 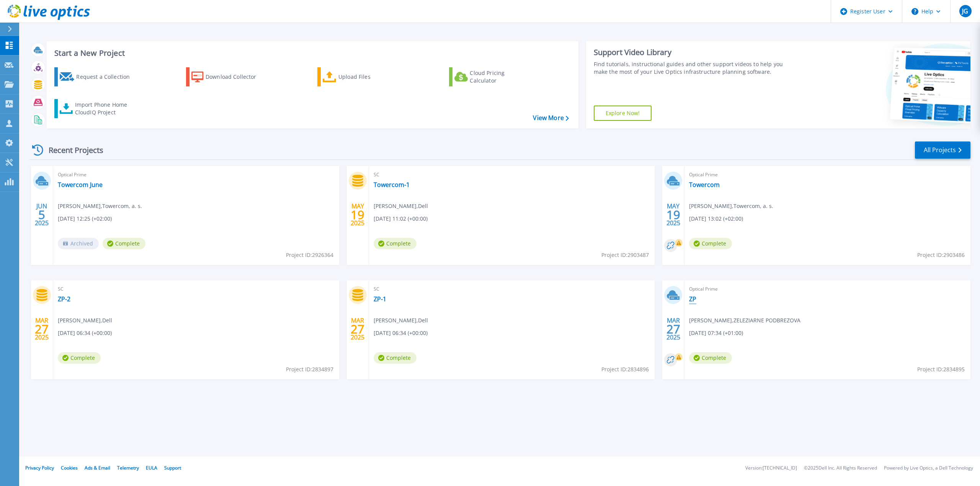 What do you see at coordinates (625, 255) in the screenshot?
I see `span: Project ID: 2903487` at bounding box center [625, 255].